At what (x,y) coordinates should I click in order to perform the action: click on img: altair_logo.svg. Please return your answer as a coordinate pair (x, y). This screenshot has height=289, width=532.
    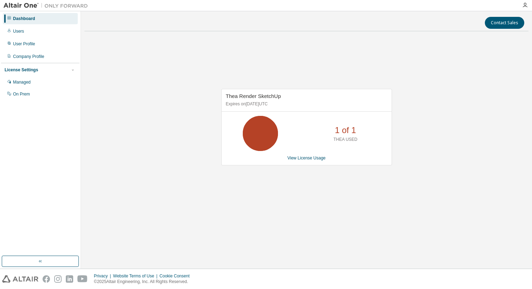
    Looking at the image, I should click on (20, 279).